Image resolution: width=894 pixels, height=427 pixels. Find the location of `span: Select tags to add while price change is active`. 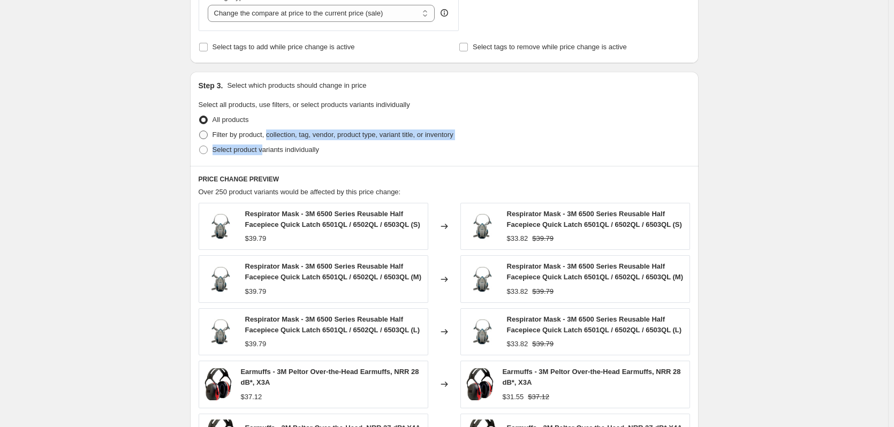

span: Select tags to add while price change is active is located at coordinates (284, 47).